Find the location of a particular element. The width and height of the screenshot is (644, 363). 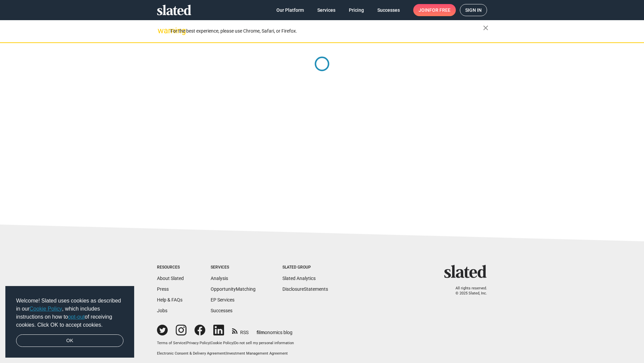

a: Terms of Service is located at coordinates (171, 343).